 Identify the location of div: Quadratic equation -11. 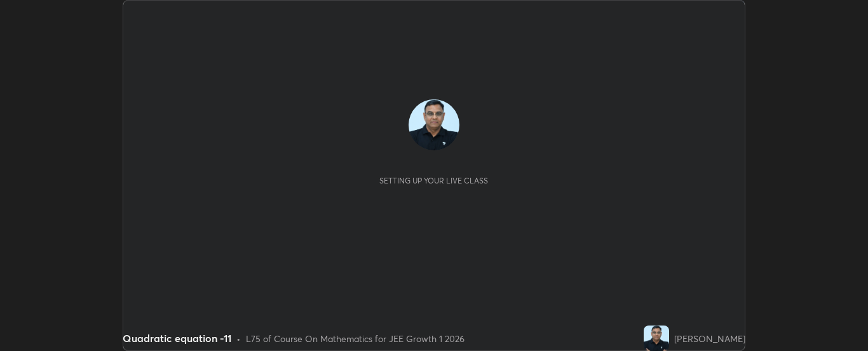
(176, 337).